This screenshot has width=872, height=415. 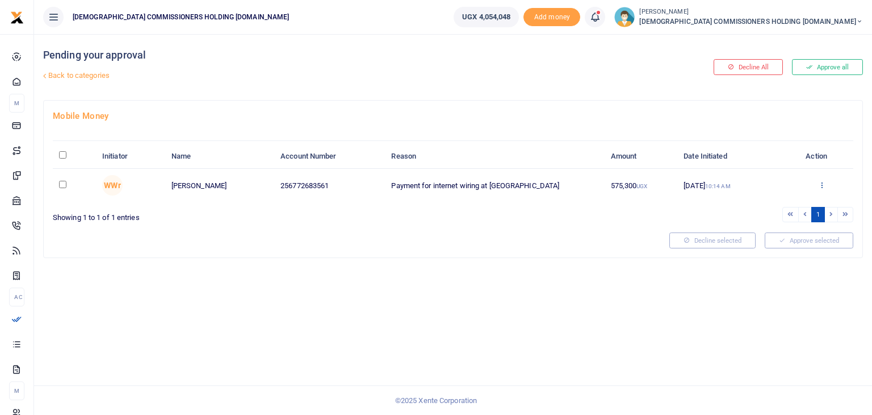 I want to click on th: Action: activate to sort column ascending, so click(x=822, y=156).